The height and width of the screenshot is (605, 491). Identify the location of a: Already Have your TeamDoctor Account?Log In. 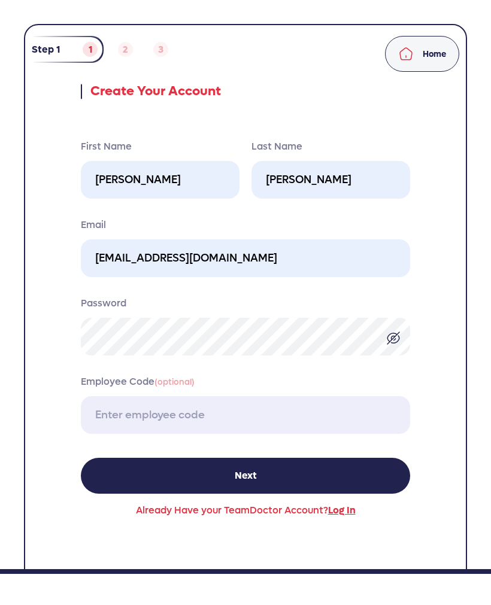
(245, 510).